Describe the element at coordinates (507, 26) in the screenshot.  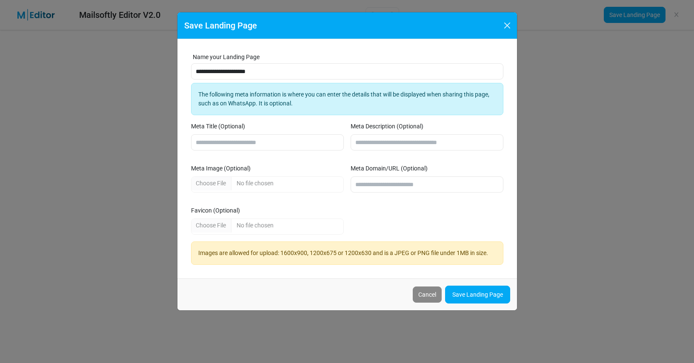
I see `button: Close` at that location.